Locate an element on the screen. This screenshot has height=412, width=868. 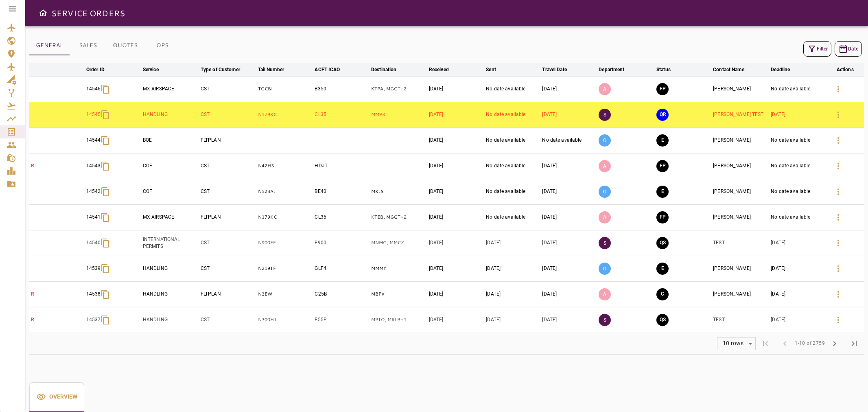
td: B350 is located at coordinates (341, 88).